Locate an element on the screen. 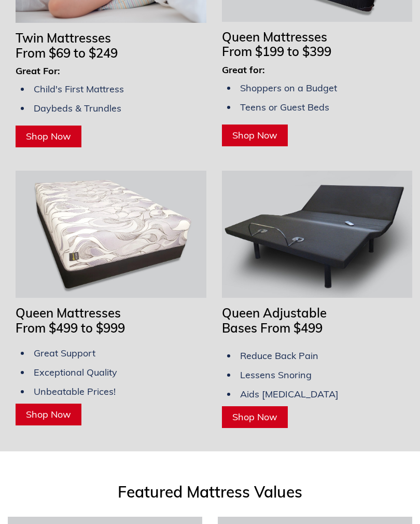  span: Great Support is located at coordinates (64, 353).